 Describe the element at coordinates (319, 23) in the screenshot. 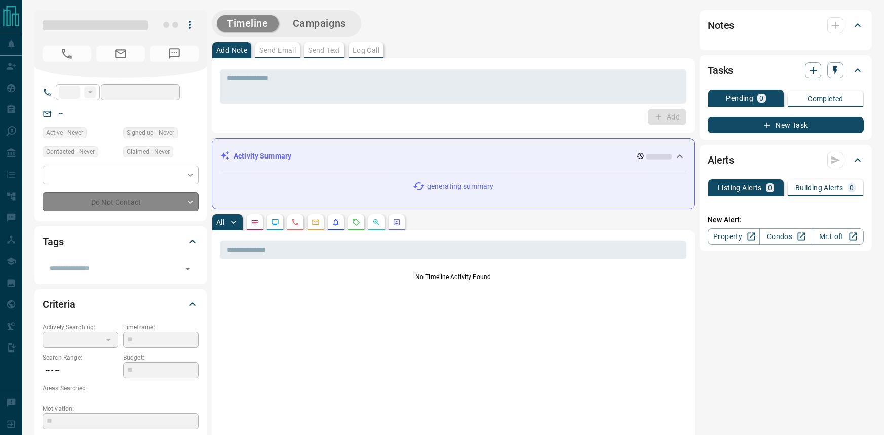

I see `button: Campaigns` at that location.